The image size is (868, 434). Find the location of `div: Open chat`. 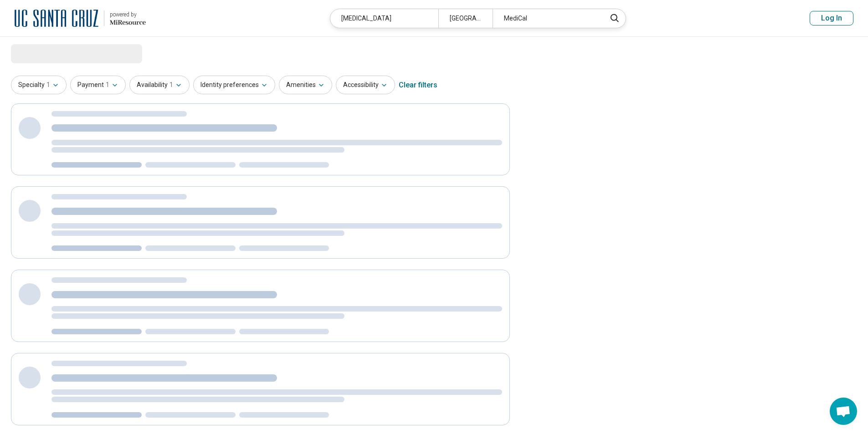

div: Open chat is located at coordinates (844, 412).